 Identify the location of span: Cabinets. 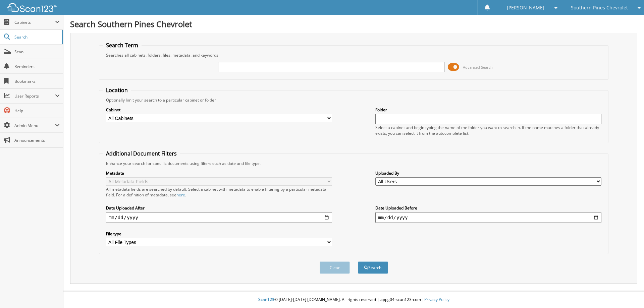
(35, 22).